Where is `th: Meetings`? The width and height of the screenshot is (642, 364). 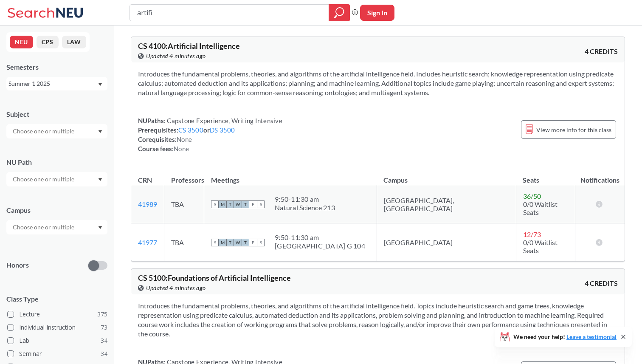 th: Meetings is located at coordinates (290, 176).